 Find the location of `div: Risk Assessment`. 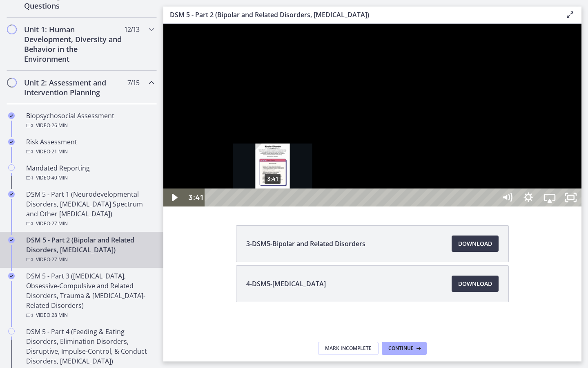

div: Risk Assessment is located at coordinates (90, 147).